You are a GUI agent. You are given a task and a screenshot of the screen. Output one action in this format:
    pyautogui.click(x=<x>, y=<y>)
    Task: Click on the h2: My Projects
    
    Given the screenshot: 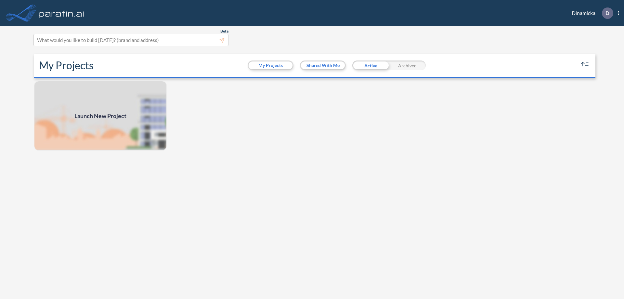 What is the action you would take?
    pyautogui.click(x=66, y=65)
    